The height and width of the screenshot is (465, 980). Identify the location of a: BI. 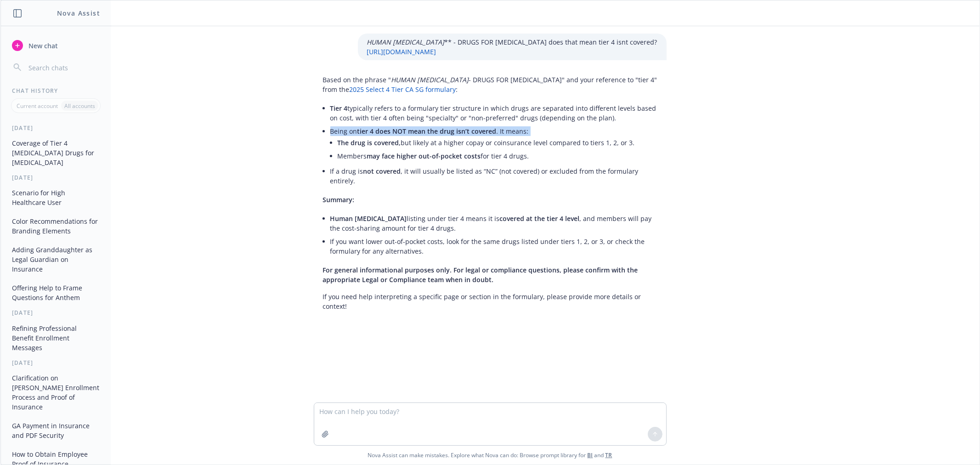
(591, 455).